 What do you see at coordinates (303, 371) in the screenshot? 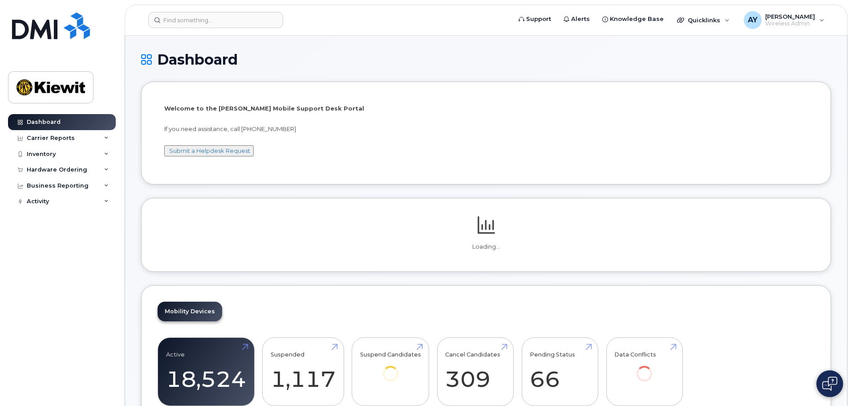
I see `a: Suspended 1,117` at bounding box center [303, 371].